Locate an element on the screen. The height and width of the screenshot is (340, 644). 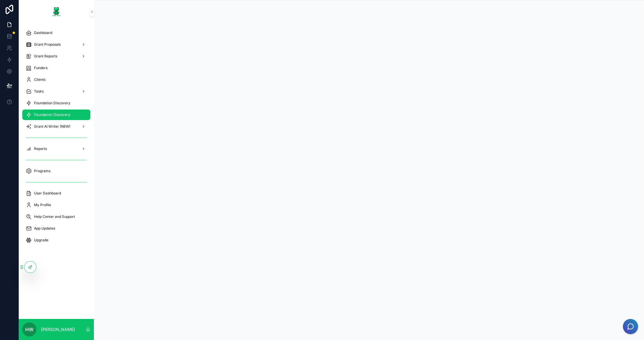
a: Grant AI Writer (NEW) is located at coordinates (56, 126).